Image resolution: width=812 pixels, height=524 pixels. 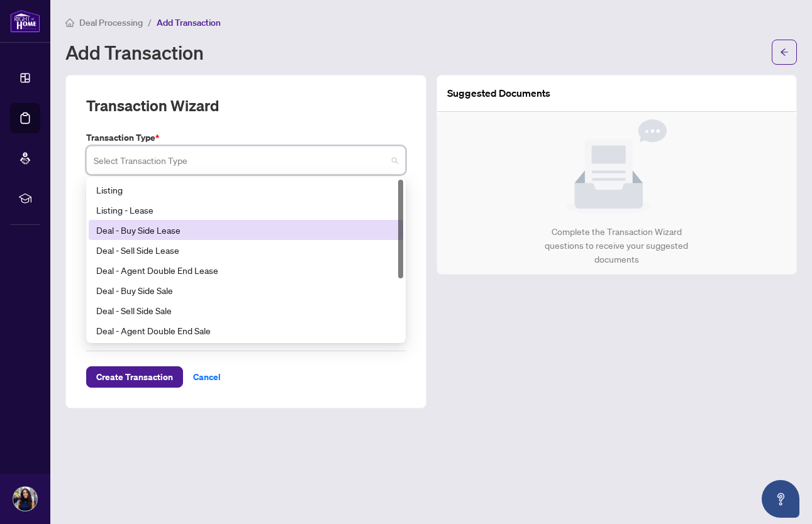 What do you see at coordinates (784, 52) in the screenshot?
I see `span: arrow-left` at bounding box center [784, 52].